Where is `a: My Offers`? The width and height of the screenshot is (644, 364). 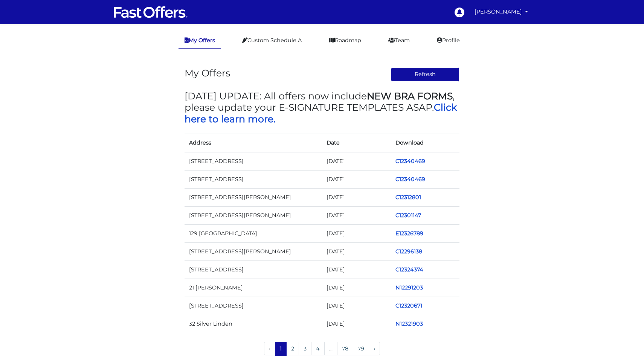
a: My Offers is located at coordinates (200, 41).